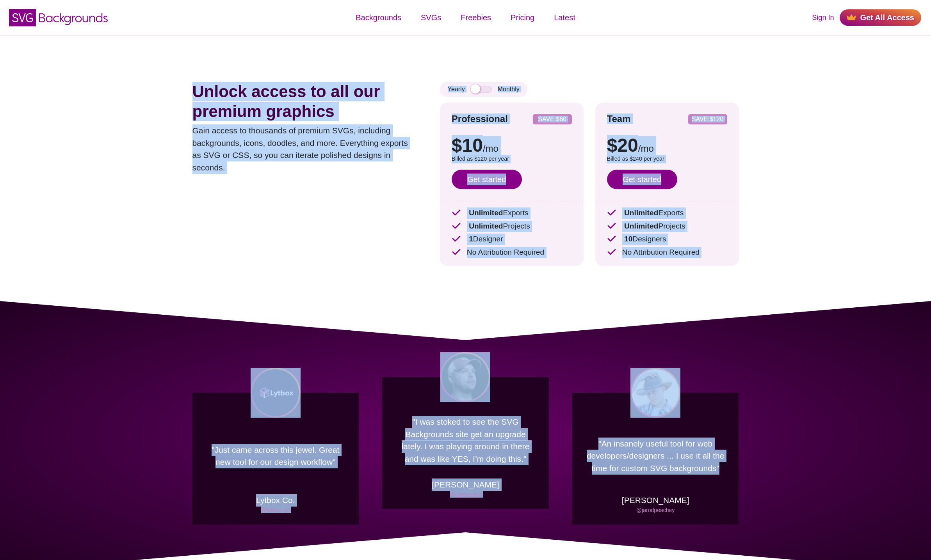  Describe the element at coordinates (512, 159) in the screenshot. I see `p: Billed as $120 per year` at that location.